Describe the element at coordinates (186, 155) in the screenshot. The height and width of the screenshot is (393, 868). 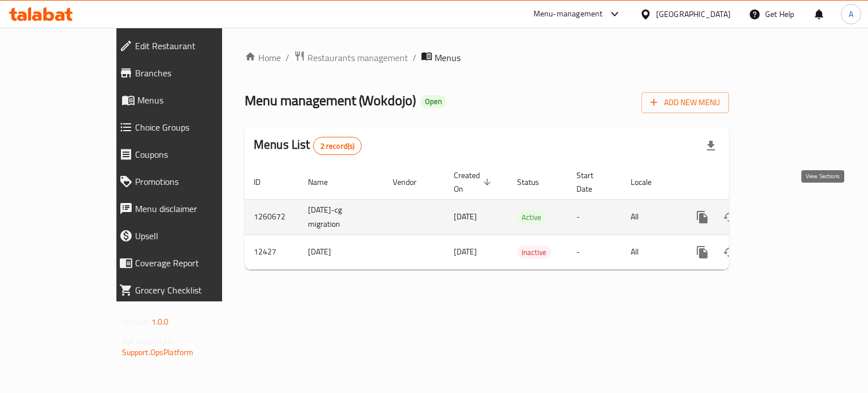
I see `a: Coupons` at that location.